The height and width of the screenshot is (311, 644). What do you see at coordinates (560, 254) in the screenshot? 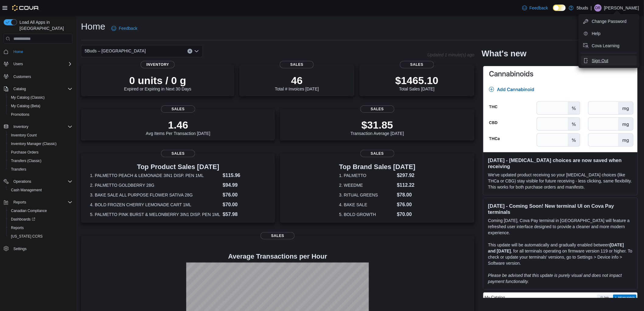
I see `p: This update will be automatically and gradually enabled between , for all terminals operating on ...` at bounding box center [560, 254].